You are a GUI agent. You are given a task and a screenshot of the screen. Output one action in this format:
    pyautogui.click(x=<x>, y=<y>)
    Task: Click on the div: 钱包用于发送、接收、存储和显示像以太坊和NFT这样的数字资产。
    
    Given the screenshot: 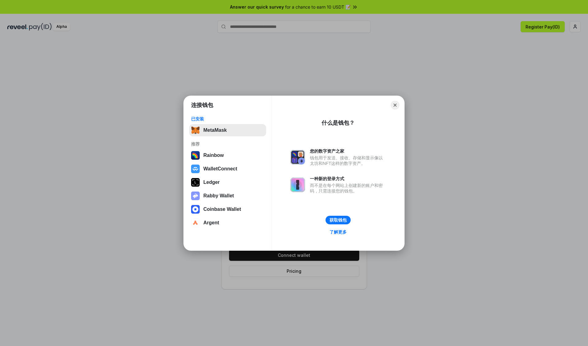 What is the action you would take?
    pyautogui.click(x=348, y=160)
    